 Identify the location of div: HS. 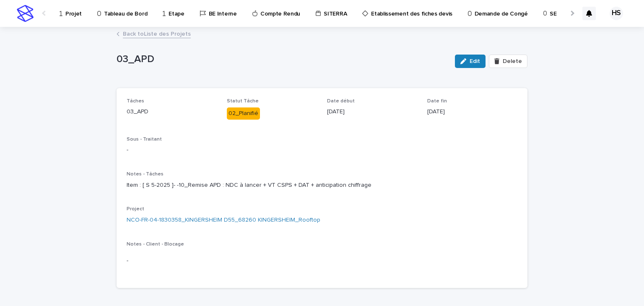
(616, 13).